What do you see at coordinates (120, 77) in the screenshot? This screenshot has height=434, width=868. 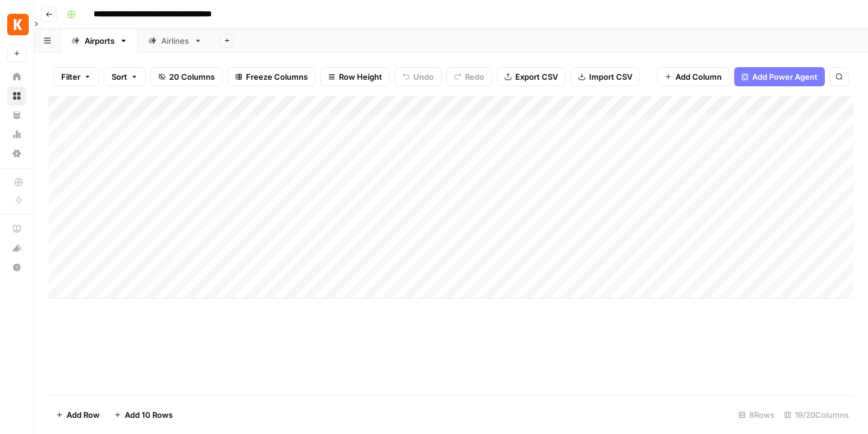 I see `span: Sort` at bounding box center [120, 77].